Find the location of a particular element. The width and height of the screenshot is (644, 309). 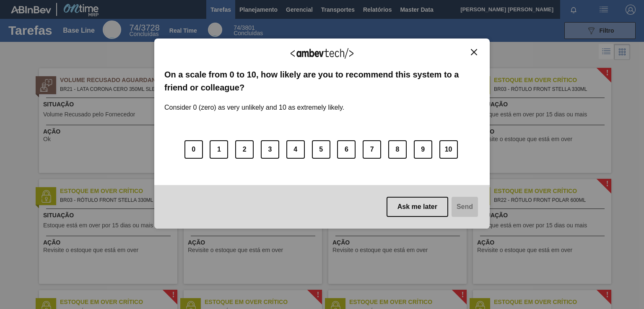

button: 10 is located at coordinates (449, 149).